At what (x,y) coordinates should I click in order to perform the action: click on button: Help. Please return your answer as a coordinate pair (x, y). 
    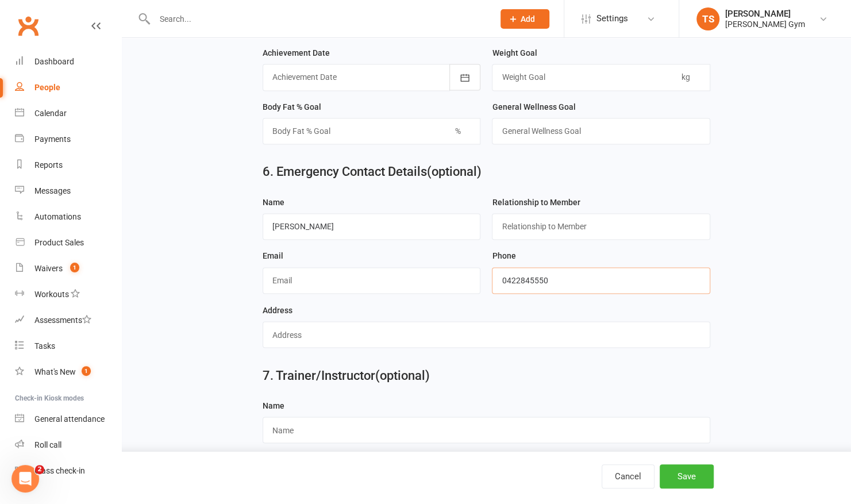
    Looking at the image, I should click on (191, 381).